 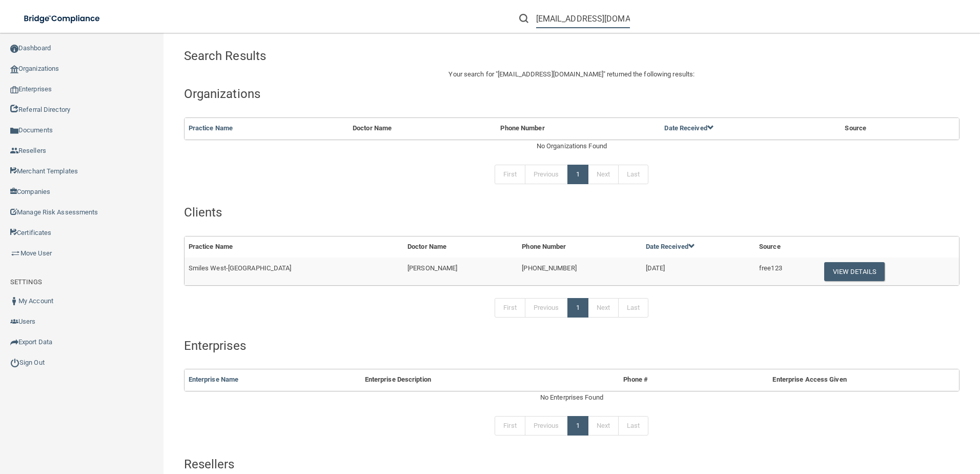 What do you see at coordinates (572, 464) in the screenshot?
I see `h4: Resellers` at bounding box center [572, 464].